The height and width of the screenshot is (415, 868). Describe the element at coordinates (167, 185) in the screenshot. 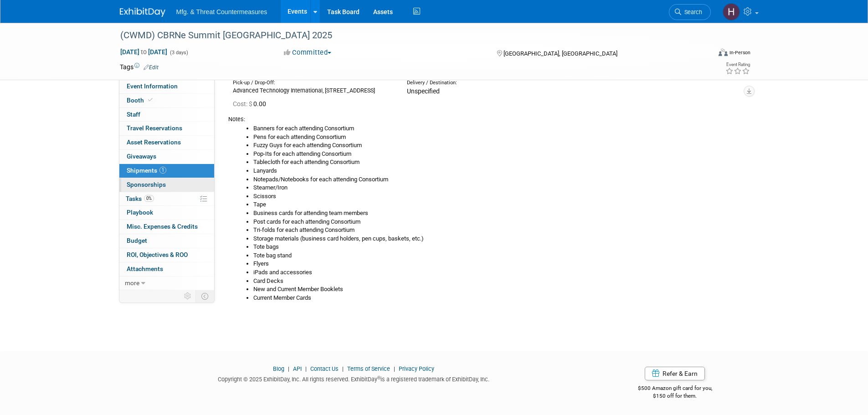

I see `a: Sponsorships` at that location.